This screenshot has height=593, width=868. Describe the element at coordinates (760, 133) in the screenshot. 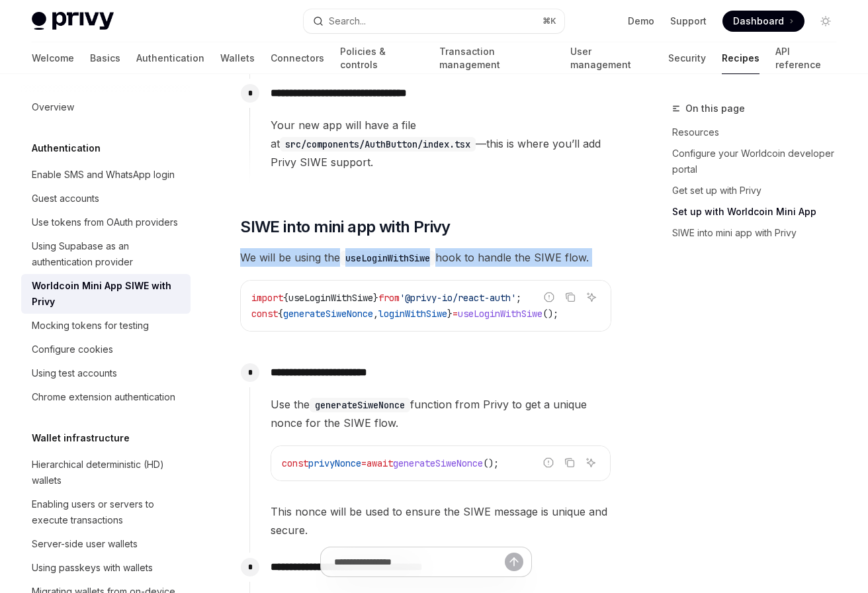

I see `a: Resources` at that location.